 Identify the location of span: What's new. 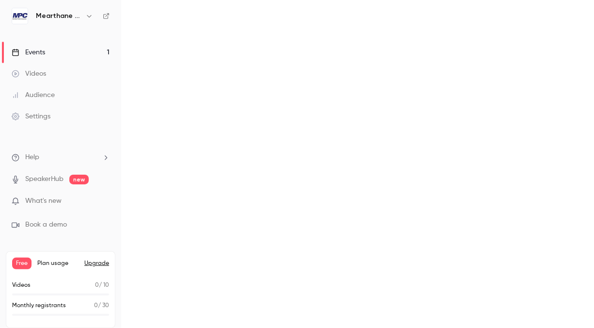
(43, 201).